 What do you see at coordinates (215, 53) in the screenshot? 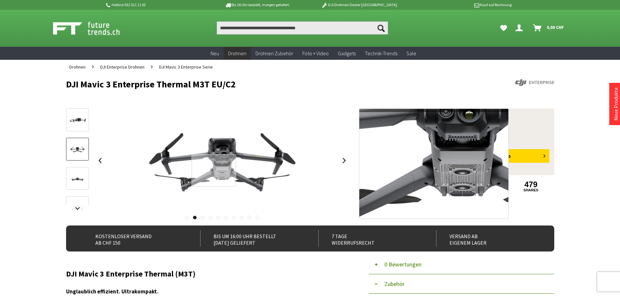
I see `a: Neu` at bounding box center [215, 53].